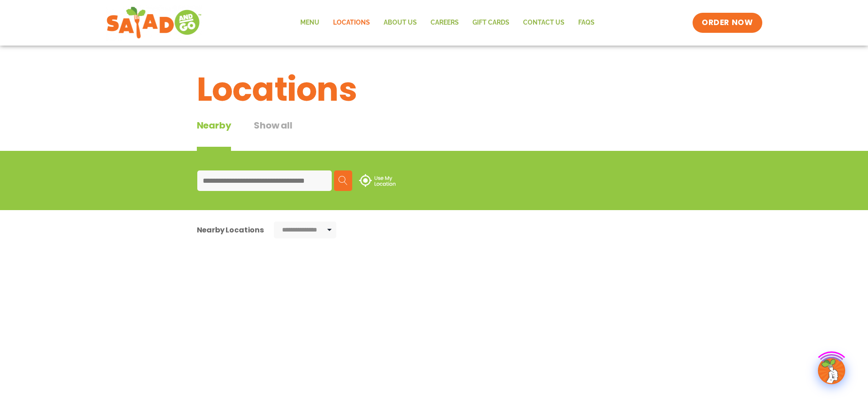  What do you see at coordinates (273, 135) in the screenshot?
I see `button: Show all` at bounding box center [273, 135].